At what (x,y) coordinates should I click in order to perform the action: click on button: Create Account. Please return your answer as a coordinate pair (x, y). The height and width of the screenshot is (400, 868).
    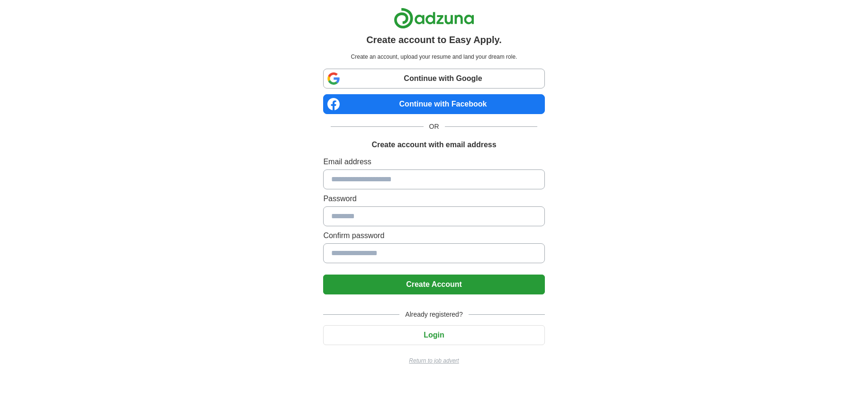
    Looking at the image, I should click on (434, 284).